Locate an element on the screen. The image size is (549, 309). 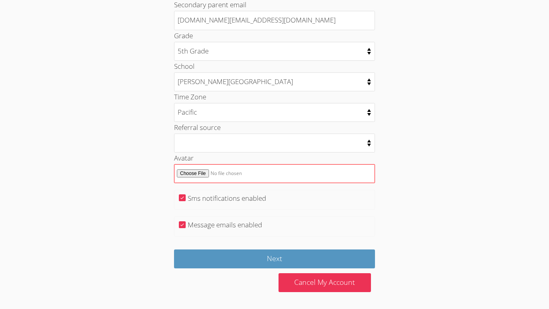
label: Avatar is located at coordinates (184, 158).